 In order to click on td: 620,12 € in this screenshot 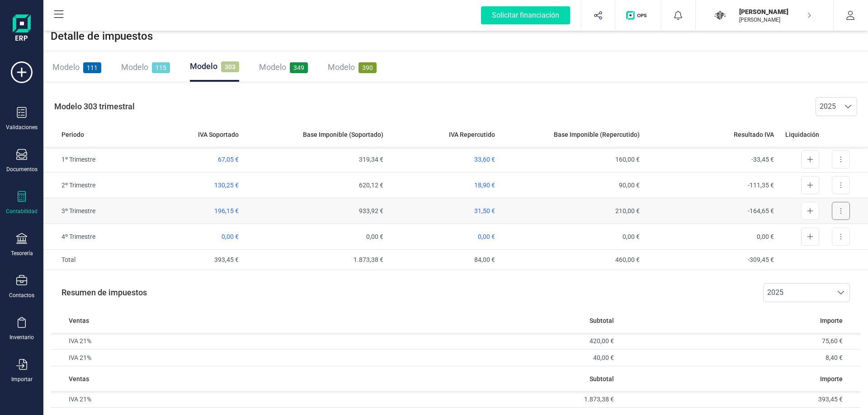, I will do `click(315, 185)`.